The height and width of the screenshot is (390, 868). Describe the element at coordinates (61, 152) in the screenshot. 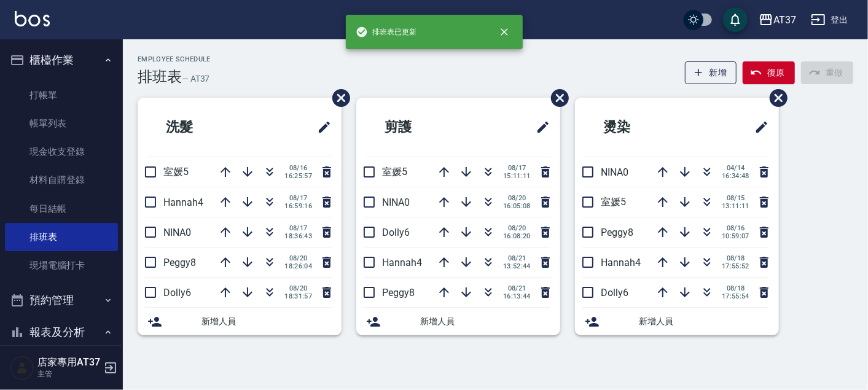

I see `a: 現金收支登錄` at that location.